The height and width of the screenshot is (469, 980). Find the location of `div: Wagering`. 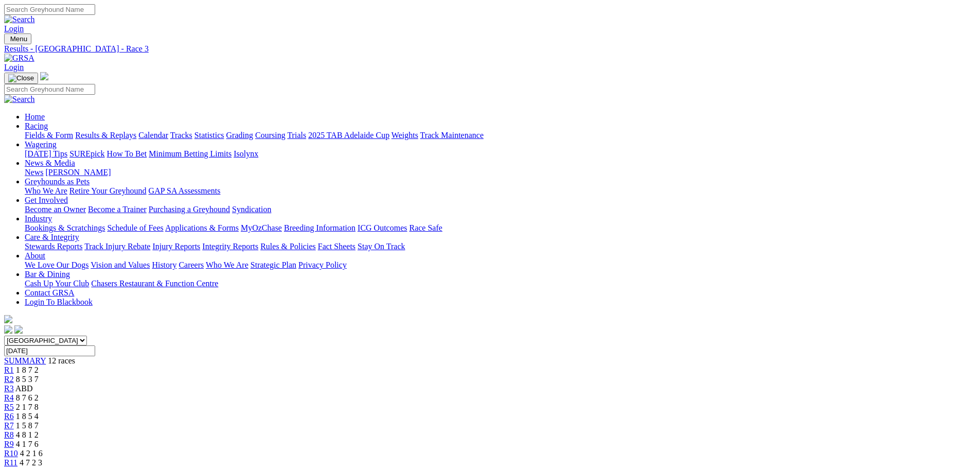

div: Wagering is located at coordinates (500, 154).